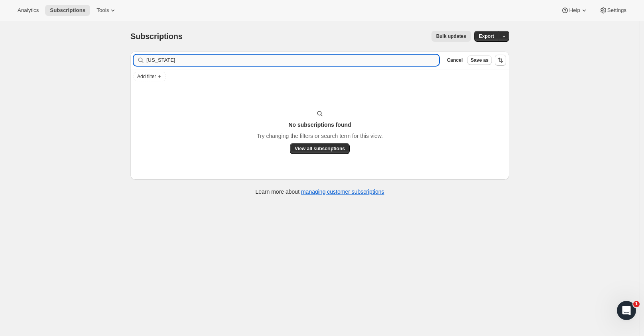 This screenshot has width=644, height=336. I want to click on span: Add filter, so click(147, 76).